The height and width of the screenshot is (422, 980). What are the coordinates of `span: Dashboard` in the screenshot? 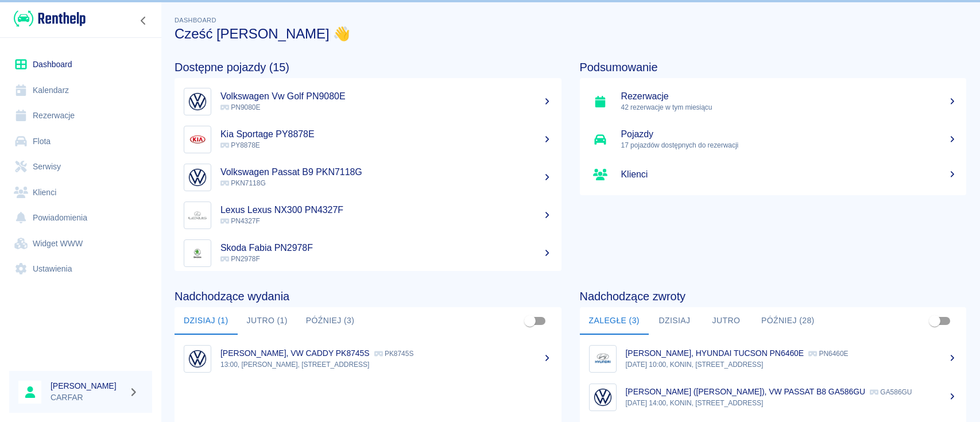 It's located at (195, 20).